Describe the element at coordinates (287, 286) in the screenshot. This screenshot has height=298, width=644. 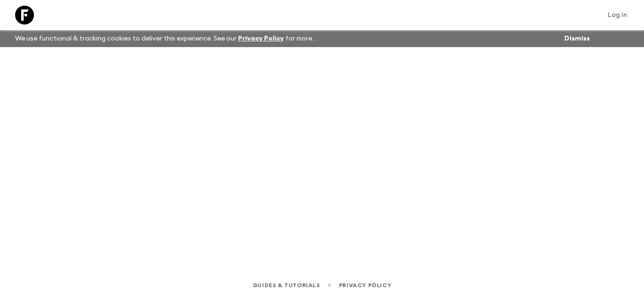
I see `a: Guides & Tutorials` at that location.